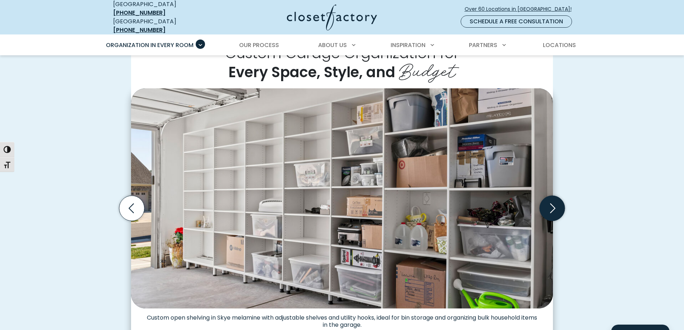 Image resolution: width=684 pixels, height=330 pixels. What do you see at coordinates (342, 319) in the screenshot?
I see `figcaption: Custom open shelving in Skye melamine with adjustable shelves and utility hooks, ideal for bin st...` at bounding box center [342, 319].